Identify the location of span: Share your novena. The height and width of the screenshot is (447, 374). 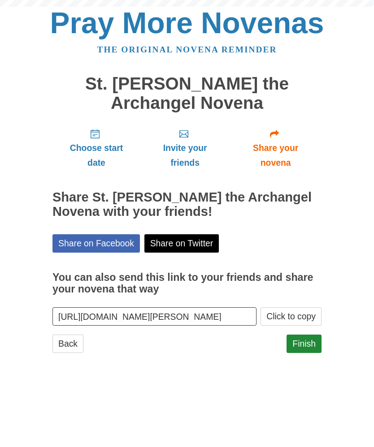
(275, 156).